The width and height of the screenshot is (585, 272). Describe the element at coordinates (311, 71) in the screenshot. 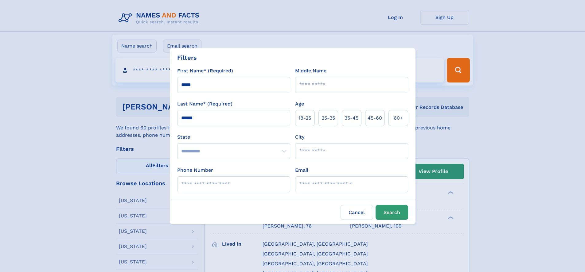

I see `label: Middle Name` at that location.